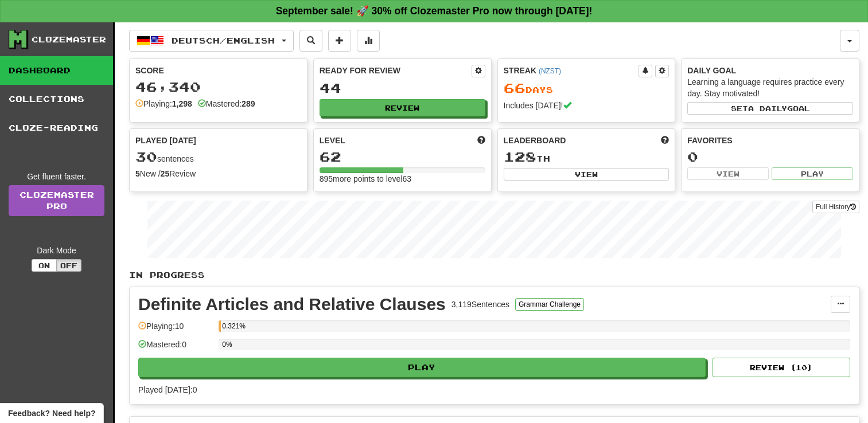 The width and height of the screenshot is (868, 423). What do you see at coordinates (481, 141) in the screenshot?
I see `span: Score more points to level up` at bounding box center [481, 141].